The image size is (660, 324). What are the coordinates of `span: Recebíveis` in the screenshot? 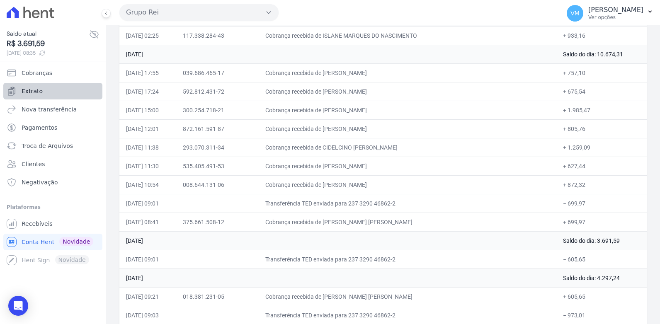 It's located at (37, 224).